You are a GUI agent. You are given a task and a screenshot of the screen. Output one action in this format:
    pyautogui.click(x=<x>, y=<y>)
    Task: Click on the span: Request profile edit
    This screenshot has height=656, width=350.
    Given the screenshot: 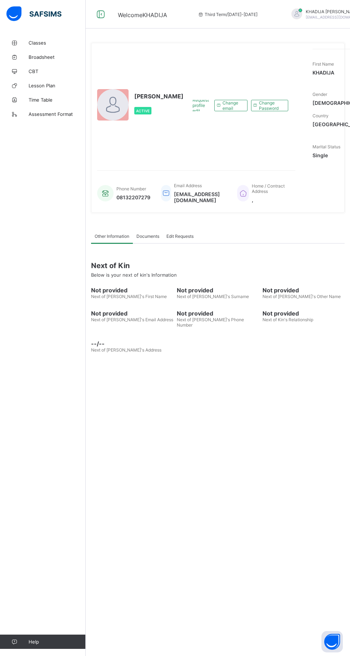 What is the action you would take?
    pyautogui.click(x=200, y=105)
    